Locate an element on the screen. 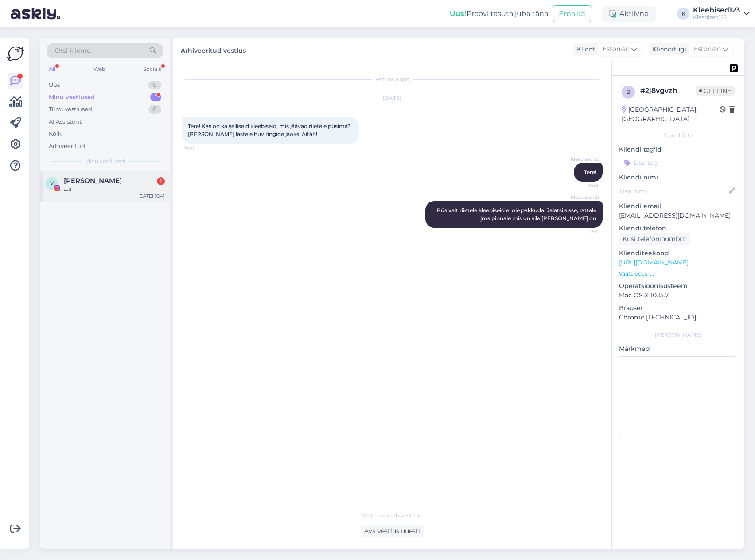  span: Püsivalt riietele kleebiseid ei ole pakkuda. Jalatsi sisse, rattale jms pinnale mis on sile [PERS... is located at coordinates (517, 214).